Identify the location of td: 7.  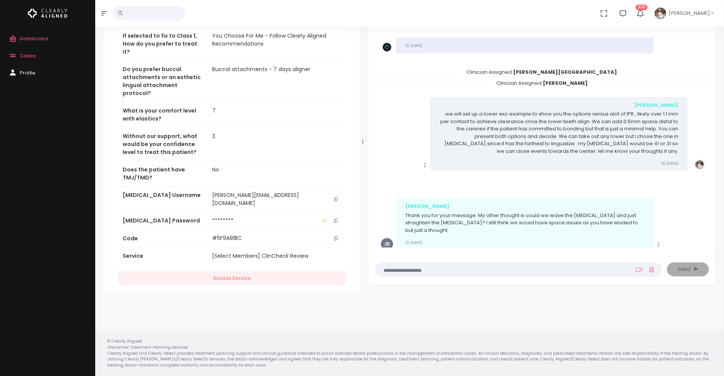
(276, 115).